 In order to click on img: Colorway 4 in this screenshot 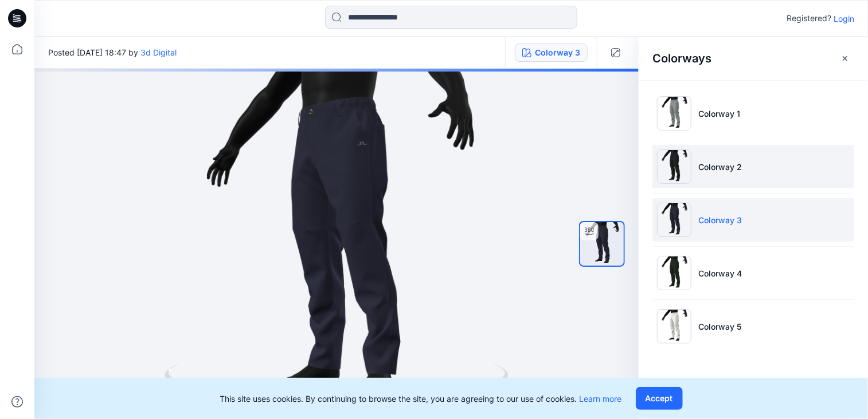, I will do `click(674, 274)`.